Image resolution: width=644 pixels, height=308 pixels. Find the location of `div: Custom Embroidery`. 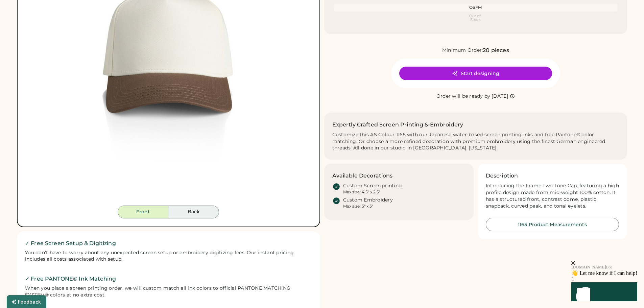

div: Custom Embroidery is located at coordinates (368, 200).